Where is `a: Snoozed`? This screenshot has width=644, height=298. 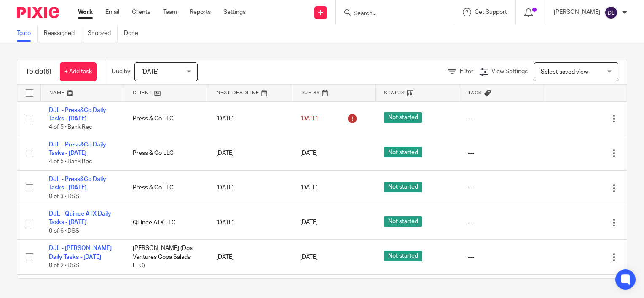
a: Snoozed is located at coordinates (102, 33).